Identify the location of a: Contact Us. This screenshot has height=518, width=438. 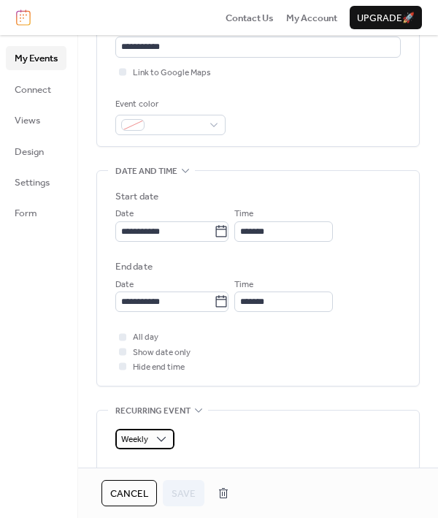
(250, 18).